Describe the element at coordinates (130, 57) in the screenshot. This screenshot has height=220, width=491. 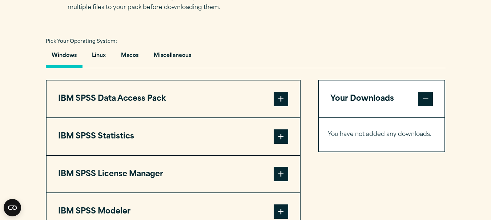
I see `button: Macos` at that location.